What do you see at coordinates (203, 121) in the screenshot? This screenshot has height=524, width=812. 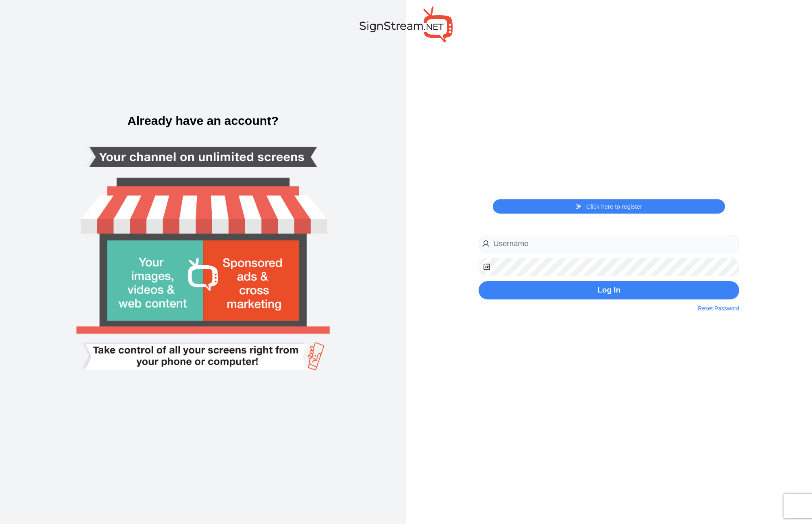 I see `h3: Already have an account?` at bounding box center [203, 121].